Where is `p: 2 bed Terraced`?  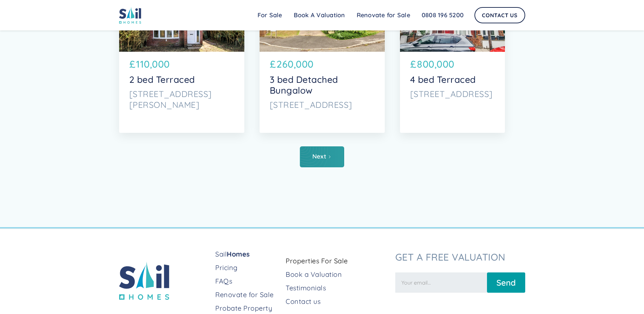
p: 2 bed Terraced is located at coordinates (182, 80).